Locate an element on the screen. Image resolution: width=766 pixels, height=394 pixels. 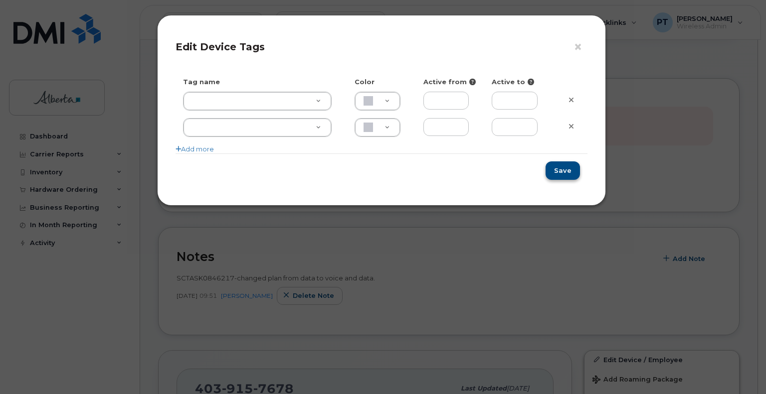
h4: Edit Device Tags is located at coordinates (381, 47).